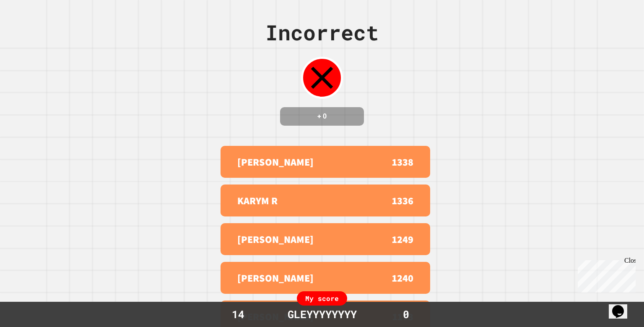 The height and width of the screenshot is (327, 644). I want to click on p: 1336, so click(403, 201).